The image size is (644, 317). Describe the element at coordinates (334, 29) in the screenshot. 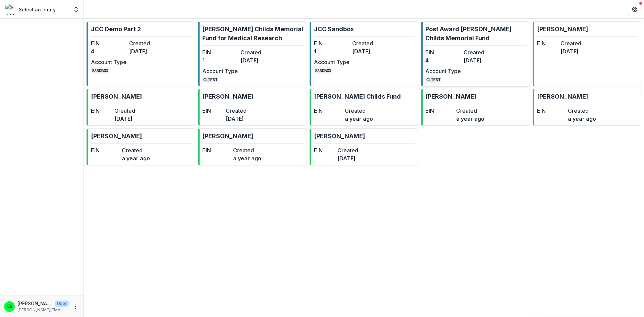

I see `p: JCC Sandbox` at that location.